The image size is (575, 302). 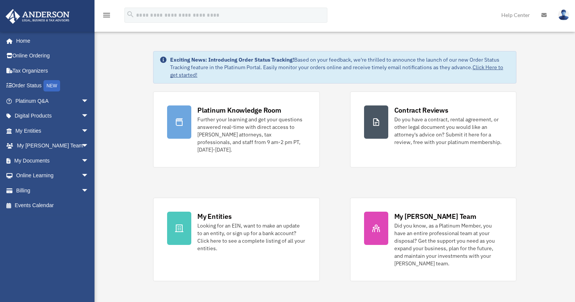 I want to click on a: Platinum Q&Aarrow_drop_down, so click(x=53, y=101).